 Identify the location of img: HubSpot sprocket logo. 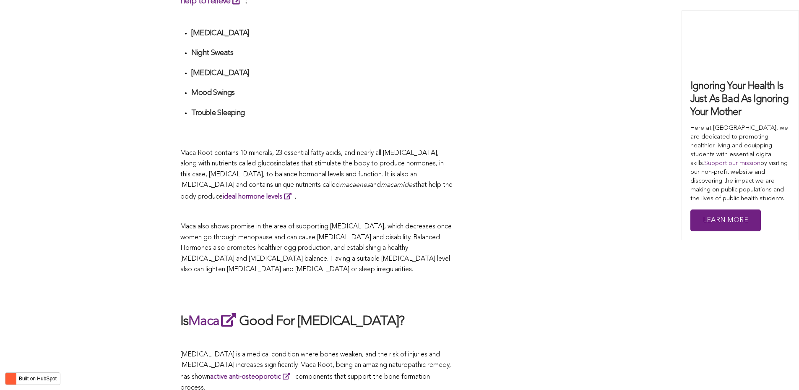
(10, 378).